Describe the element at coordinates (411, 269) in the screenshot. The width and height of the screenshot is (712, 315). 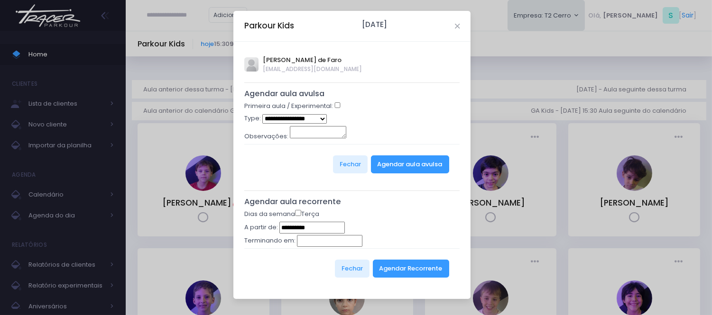
I see `button: Agendar Recorrente` at that location.